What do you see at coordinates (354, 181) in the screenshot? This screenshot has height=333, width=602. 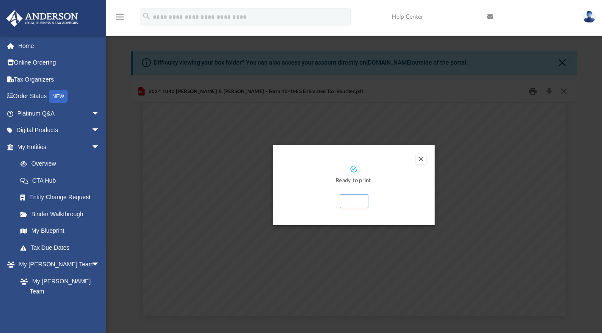 I see `p: Ready to print.` at bounding box center [354, 181].